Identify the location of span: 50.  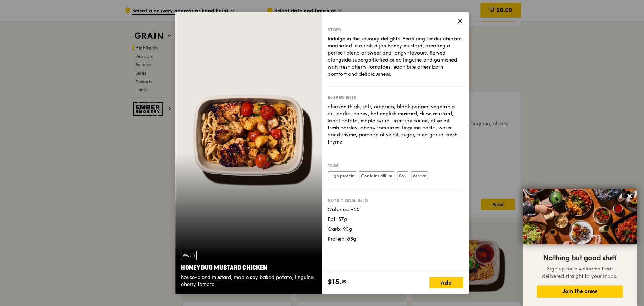
(344, 282).